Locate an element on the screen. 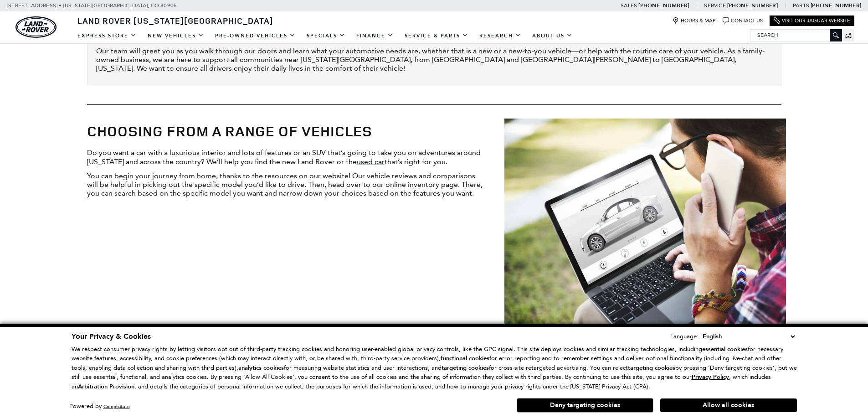 Image resolution: width=868 pixels, height=419 pixels. a: Research is located at coordinates (501, 36).